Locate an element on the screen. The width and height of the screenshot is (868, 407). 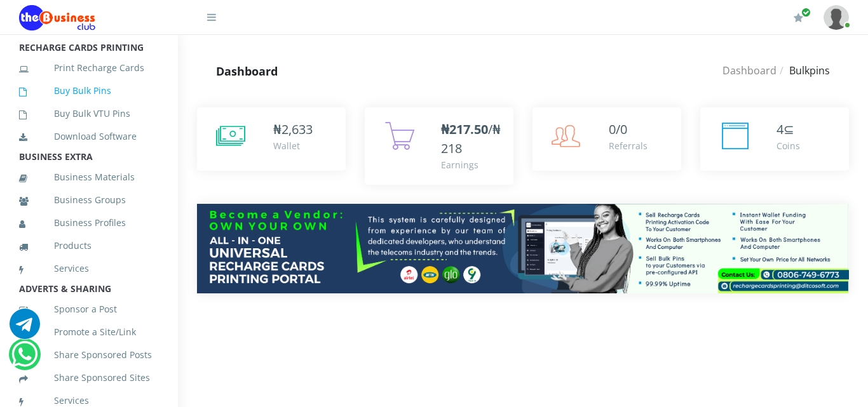
img: multitenant_rcp.png is located at coordinates (523, 248).